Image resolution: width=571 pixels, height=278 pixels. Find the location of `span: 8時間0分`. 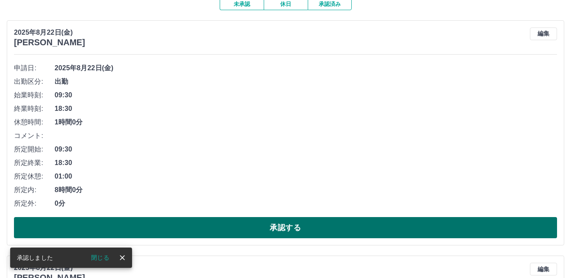

span: 8時間0分 is located at coordinates (305, 190).